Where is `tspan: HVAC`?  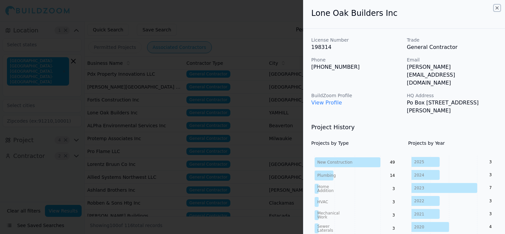
tspan: HVAC is located at coordinates (322, 202).